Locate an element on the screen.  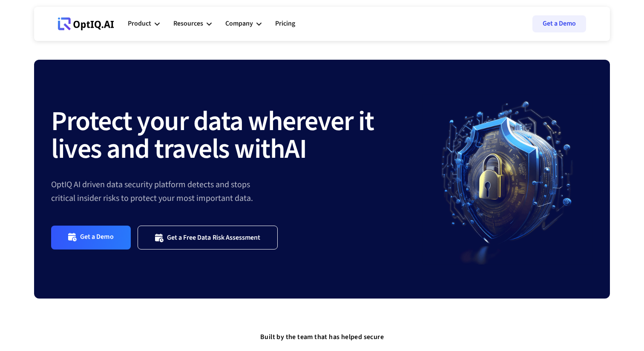
strong: AI is located at coordinates (295, 149).